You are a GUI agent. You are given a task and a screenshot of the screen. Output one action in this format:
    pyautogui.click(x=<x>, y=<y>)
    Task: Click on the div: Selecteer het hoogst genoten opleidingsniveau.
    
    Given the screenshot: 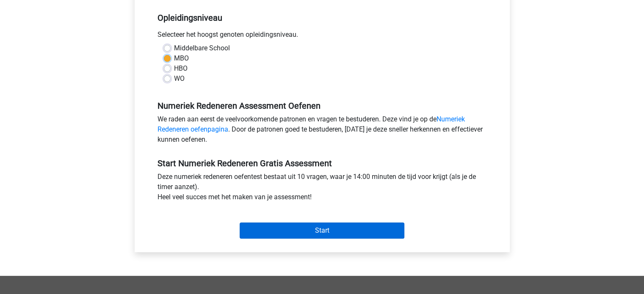 What is the action you would take?
    pyautogui.click(x=322, y=37)
    